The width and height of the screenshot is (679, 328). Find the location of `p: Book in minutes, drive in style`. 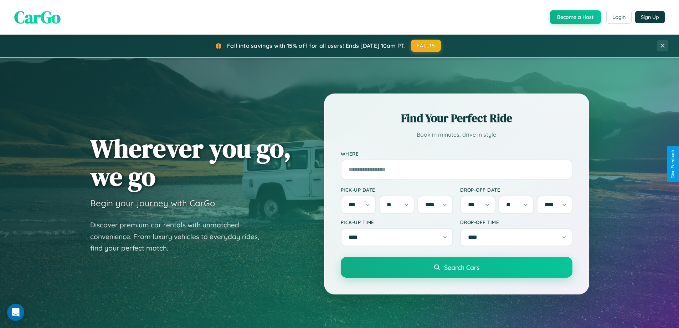

p: Book in minutes, drive in style is located at coordinates (457, 134).